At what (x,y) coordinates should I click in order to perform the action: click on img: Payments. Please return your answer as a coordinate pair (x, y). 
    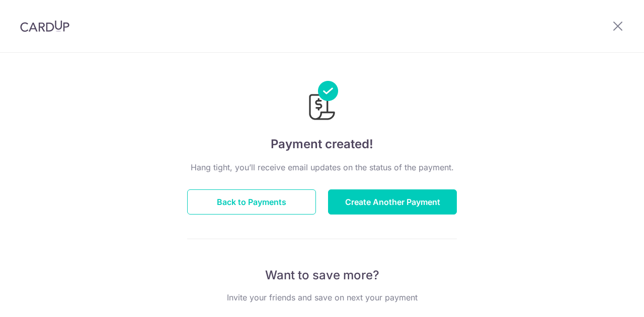
    Looking at the image, I should click on (322, 102).